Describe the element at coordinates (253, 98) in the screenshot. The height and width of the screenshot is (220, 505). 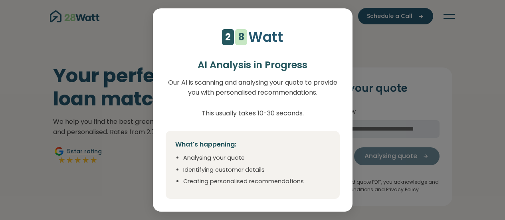
I see `p: Our AI is scanning and analysing your quote to provide you with personalised recommendations. Thi...` at that location.